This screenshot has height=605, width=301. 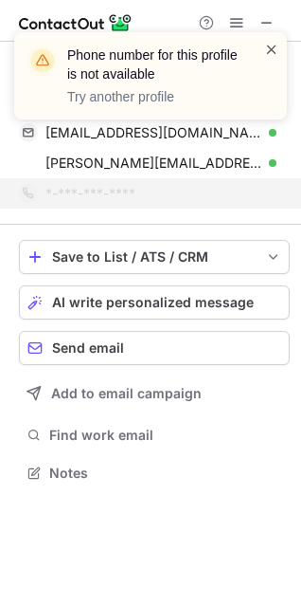 What do you see at coordinates (155, 302) in the screenshot?
I see `button: AI write personalized message` at bounding box center [155, 302].